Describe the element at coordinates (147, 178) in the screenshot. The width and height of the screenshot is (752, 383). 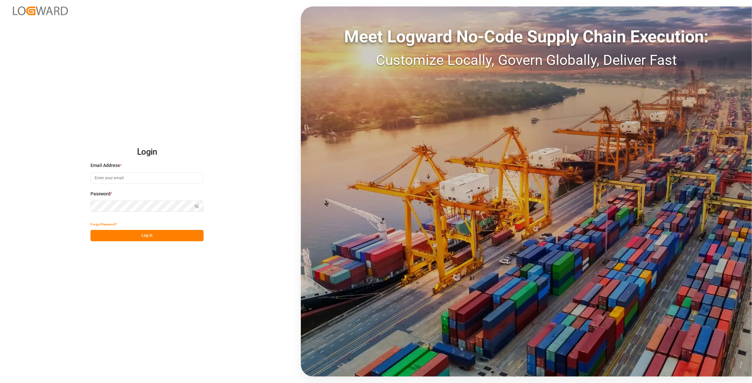
I see `input: Enter your email` at that location.